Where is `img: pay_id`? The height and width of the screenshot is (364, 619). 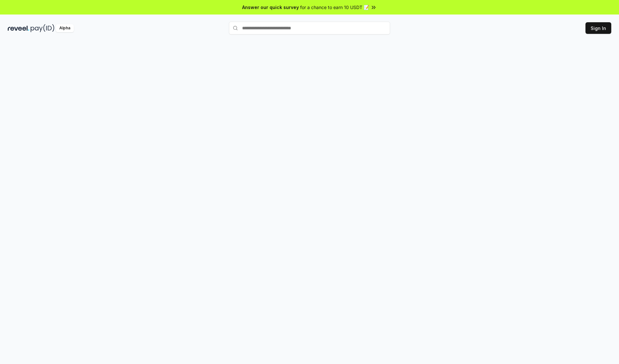
img: pay_id is located at coordinates (43, 28).